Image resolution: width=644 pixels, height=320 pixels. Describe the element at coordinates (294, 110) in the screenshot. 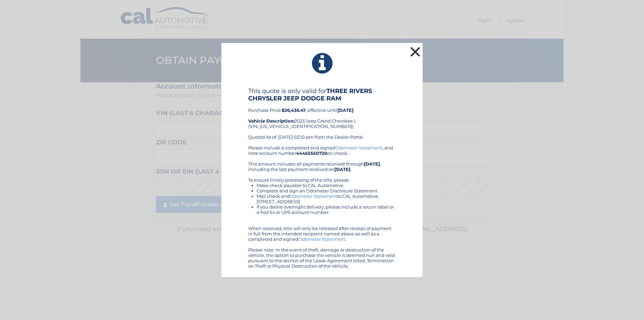

I see `b: $36,436.47` at that location.